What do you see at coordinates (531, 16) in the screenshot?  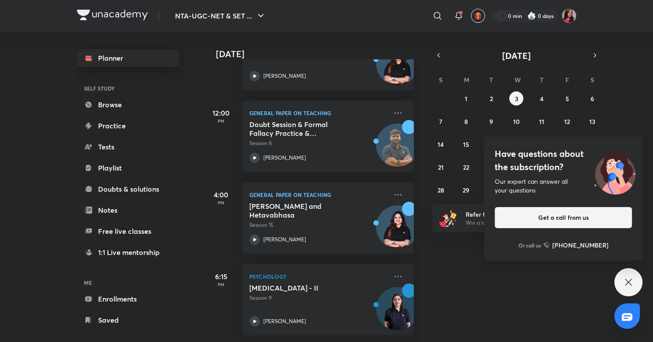 I see `img: streak` at bounding box center [531, 16].